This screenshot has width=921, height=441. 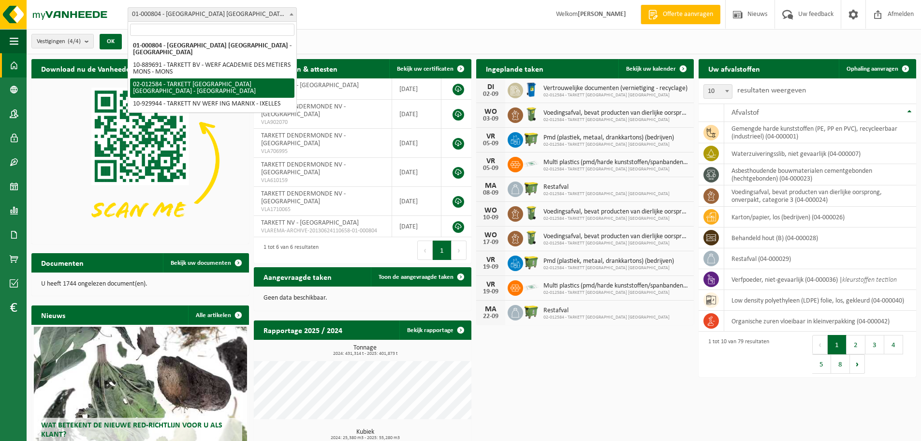 What do you see at coordinates (737, 354) in the screenshot?
I see `div: 1 tot 10 van 79 resultaten` at bounding box center [737, 354].